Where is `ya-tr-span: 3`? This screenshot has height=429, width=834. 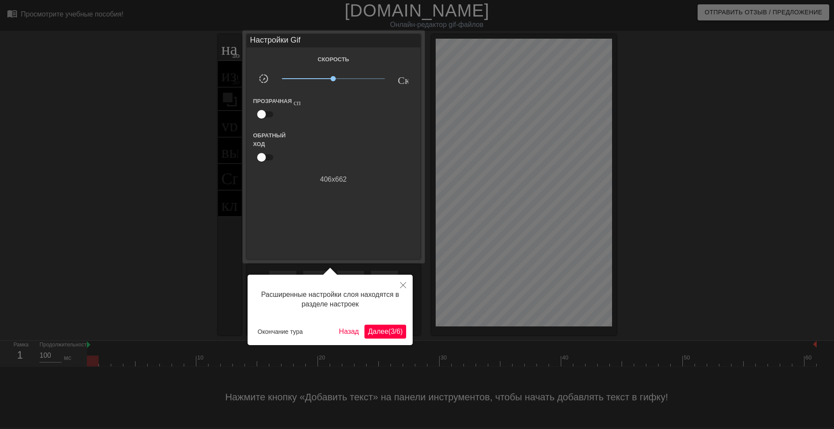
ya-tr-span: 3 is located at coordinates (392, 331).